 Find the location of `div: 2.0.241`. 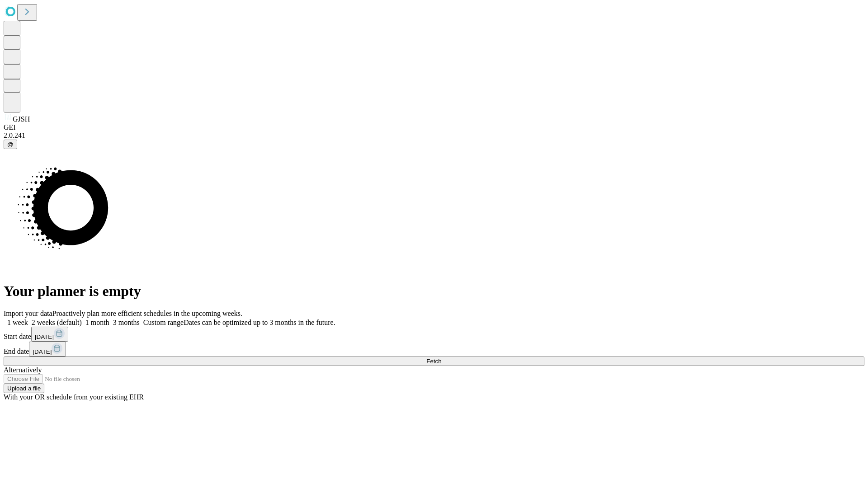

div: 2.0.241 is located at coordinates (434, 136).